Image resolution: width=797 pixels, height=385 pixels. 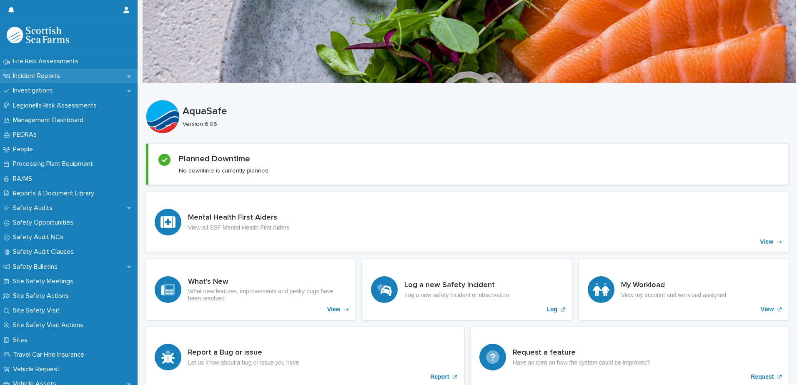 What do you see at coordinates (223, 171) in the screenshot?
I see `p: No downtime is currently planned` at bounding box center [223, 171].